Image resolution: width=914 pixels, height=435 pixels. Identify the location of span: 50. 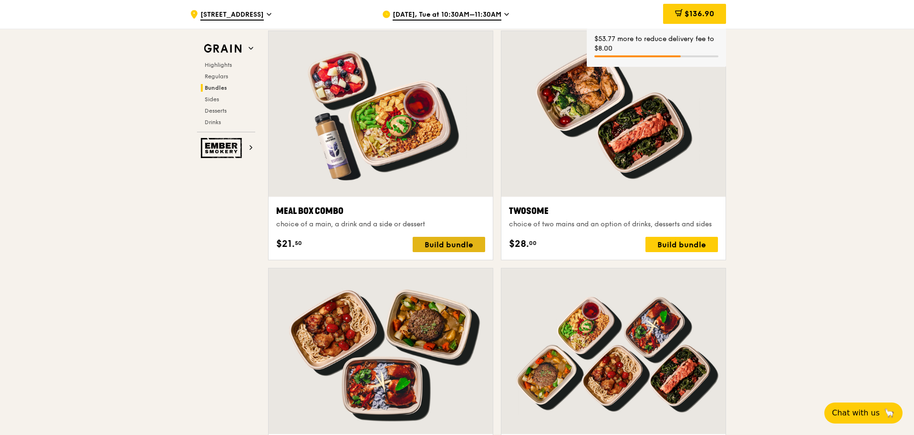
(298, 243).